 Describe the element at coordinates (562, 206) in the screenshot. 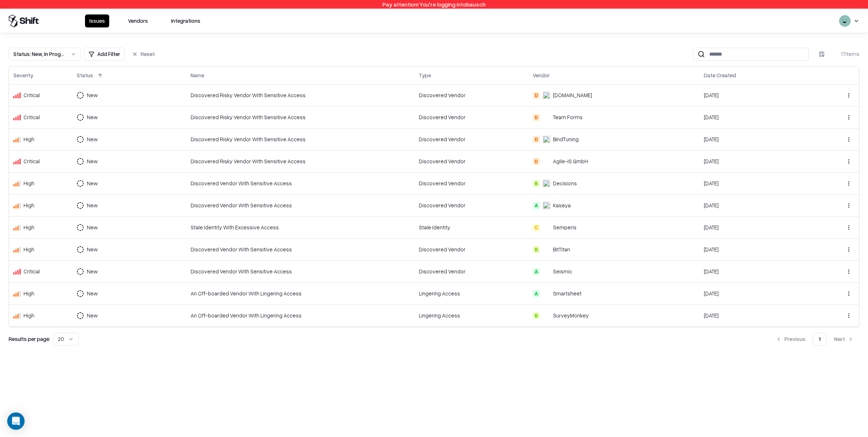

I see `div: Kaseya` at that location.